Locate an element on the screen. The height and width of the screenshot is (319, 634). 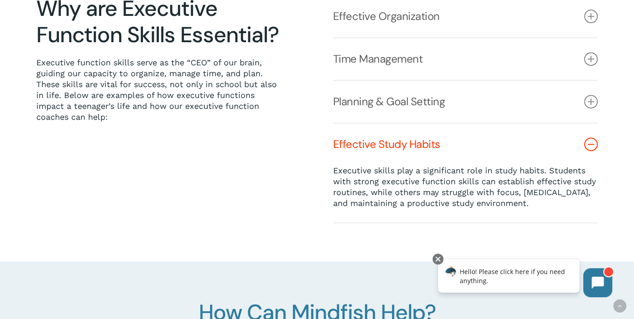
p: Executive function skills serve as the “CEO” of our brain, guiding our capacity to organize, mana... is located at coordinates (157, 90).